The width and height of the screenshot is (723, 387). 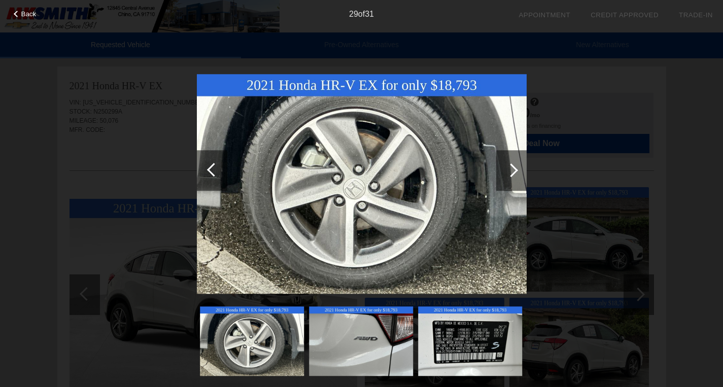 What do you see at coordinates (470, 341) in the screenshot?
I see `img: 79f2fca4c15f84242b76b6723dadf447.jpg` at bounding box center [470, 341].